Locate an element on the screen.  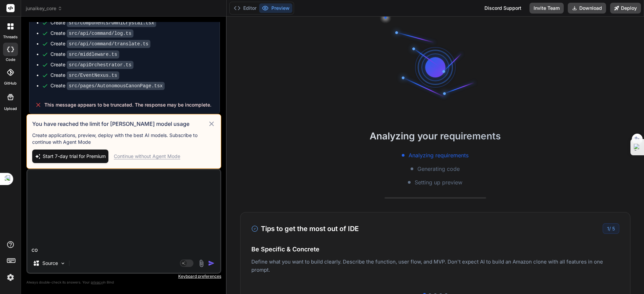
button: Download is located at coordinates (587, 8).